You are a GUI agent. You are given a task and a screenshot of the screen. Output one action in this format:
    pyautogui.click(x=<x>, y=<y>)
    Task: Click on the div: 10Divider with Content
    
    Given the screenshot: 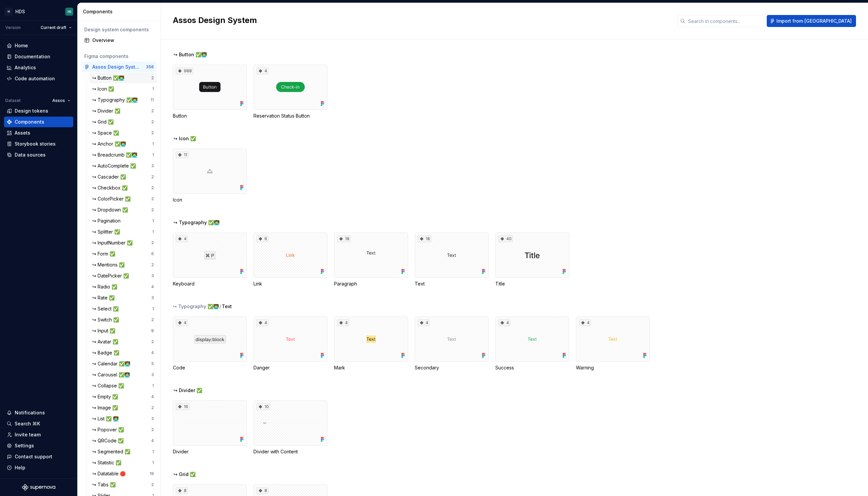 What is the action you would take?
    pyautogui.click(x=290, y=427)
    